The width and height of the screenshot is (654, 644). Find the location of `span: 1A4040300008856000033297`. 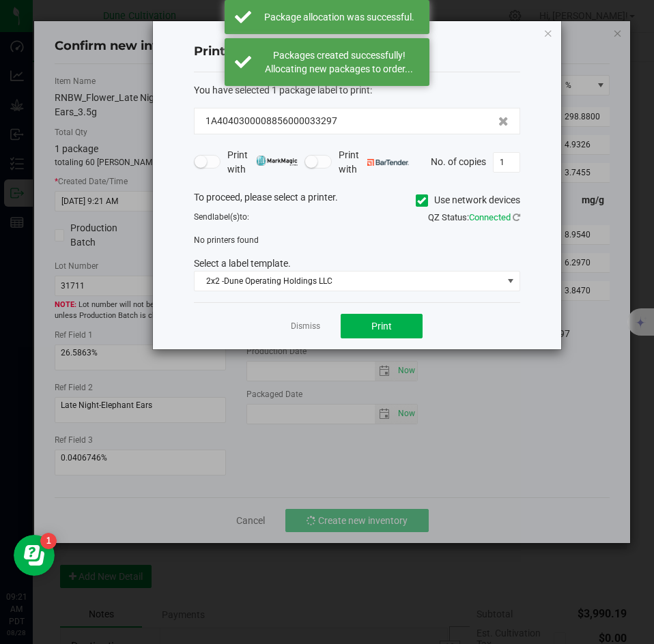

span: 1A4040300008856000033297 is located at coordinates (271, 121).